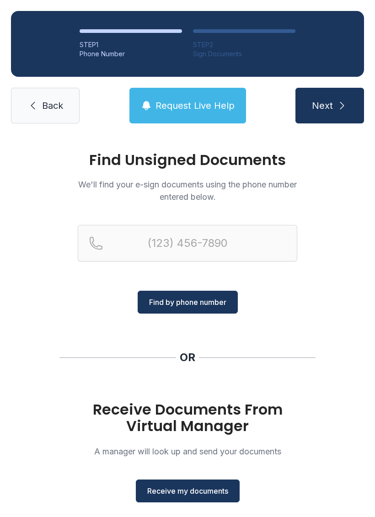  Describe the element at coordinates (195, 106) in the screenshot. I see `span: Request Live Help` at that location.